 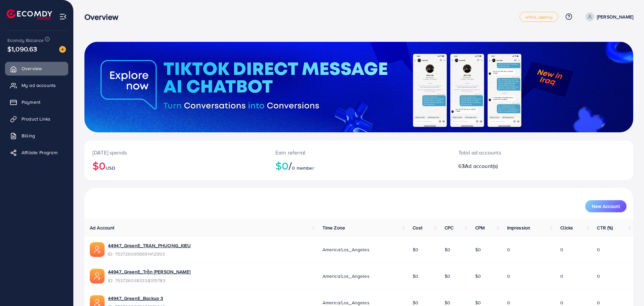 What do you see at coordinates (36, 119) in the screenshot?
I see `span: Product Links` at bounding box center [36, 119].